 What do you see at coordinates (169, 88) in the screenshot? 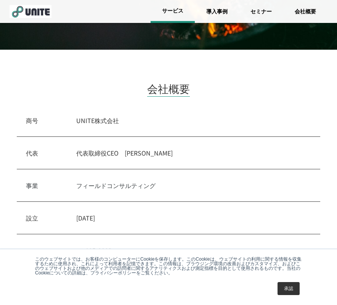
I see `h2: 会社概要` at bounding box center [169, 88].